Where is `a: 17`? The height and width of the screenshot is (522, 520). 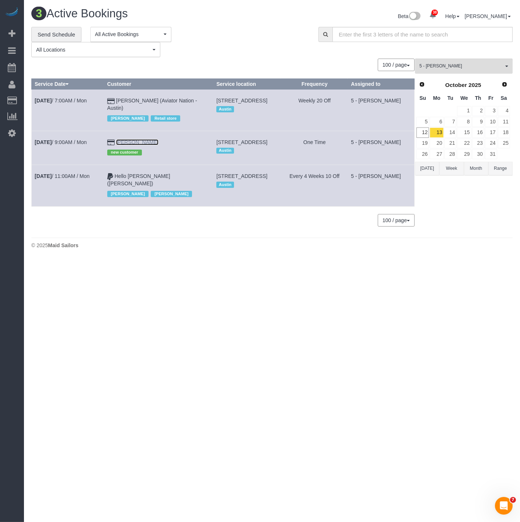 a: 17 is located at coordinates (491, 132).